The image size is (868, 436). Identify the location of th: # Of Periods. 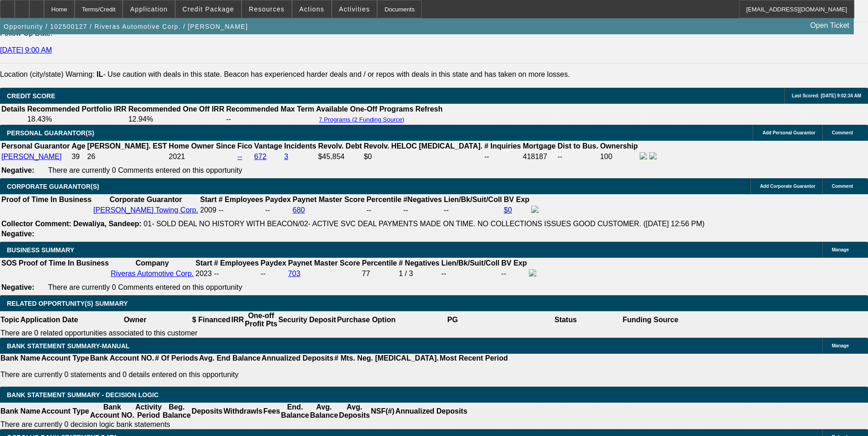
(177, 358).